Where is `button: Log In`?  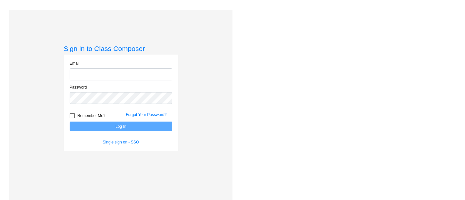
button: Log In is located at coordinates (121, 126).